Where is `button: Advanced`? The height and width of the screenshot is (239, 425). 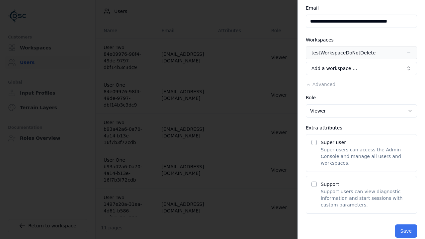
button: Advanced is located at coordinates (320, 84).